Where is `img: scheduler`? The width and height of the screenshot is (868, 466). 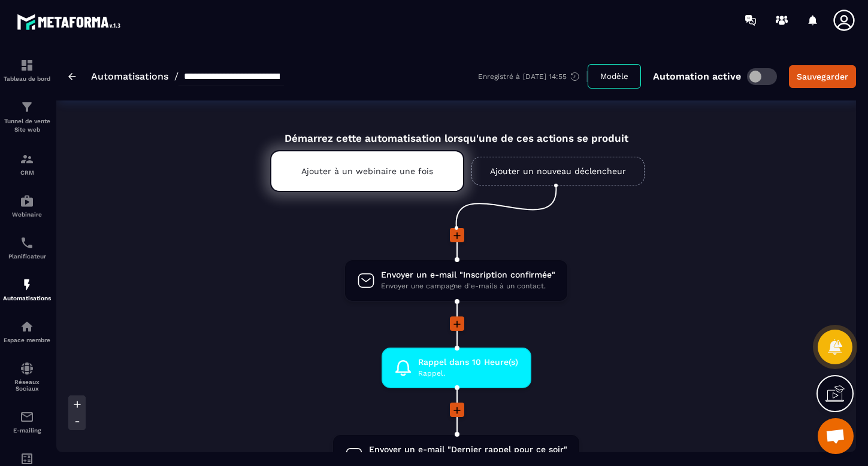 img: scheduler is located at coordinates (27, 243).